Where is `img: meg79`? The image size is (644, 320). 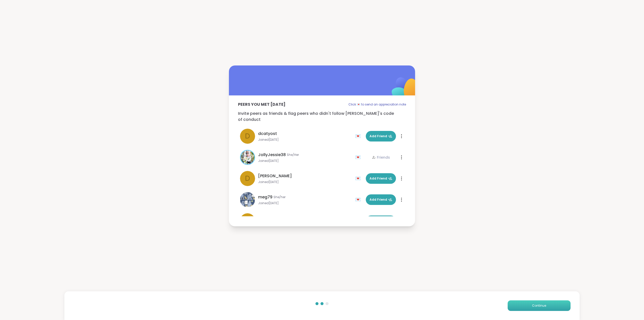
img: meg79 is located at coordinates (248, 200).